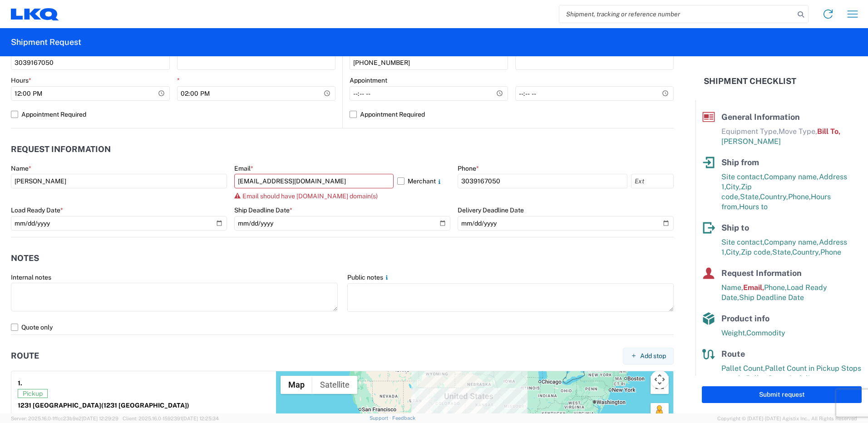 This screenshot has height=423, width=868. I want to click on input: Shipment, tracking or reference number, so click(677, 14).